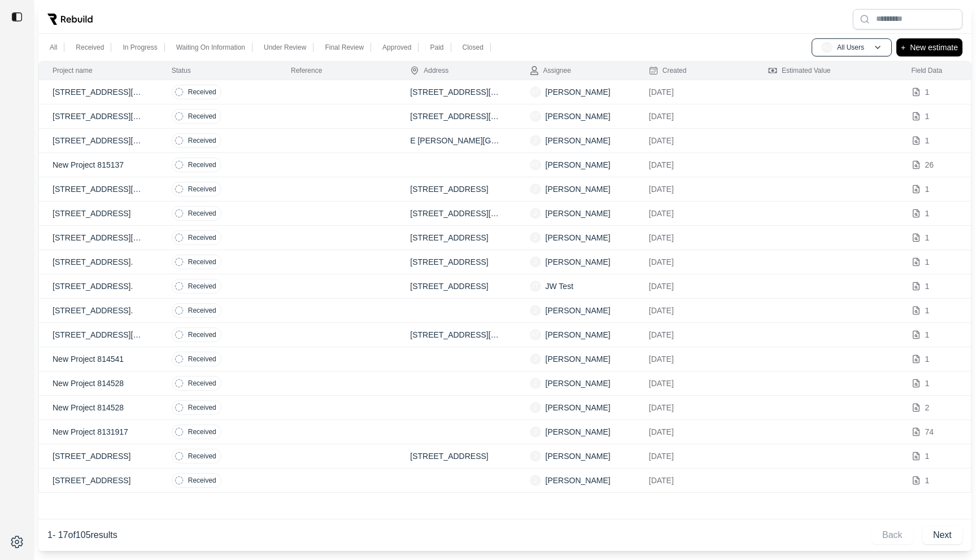 Image resolution: width=976 pixels, height=560 pixels. What do you see at coordinates (472, 48) in the screenshot?
I see `p: Closed` at bounding box center [472, 48].